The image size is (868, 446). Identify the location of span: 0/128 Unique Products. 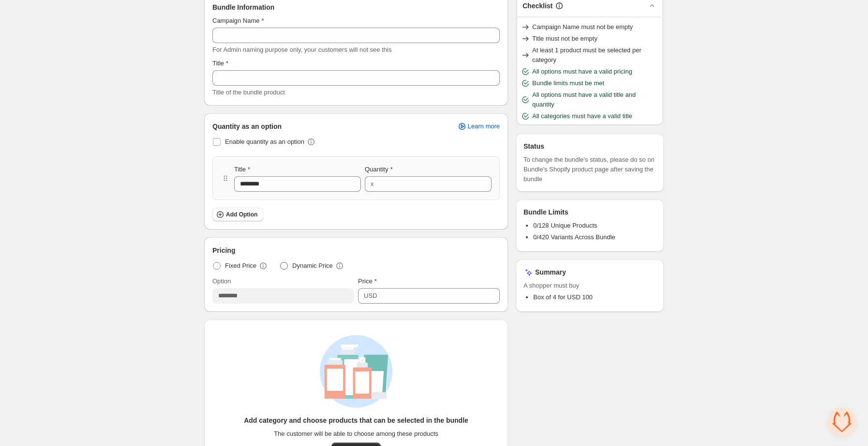
(565, 225).